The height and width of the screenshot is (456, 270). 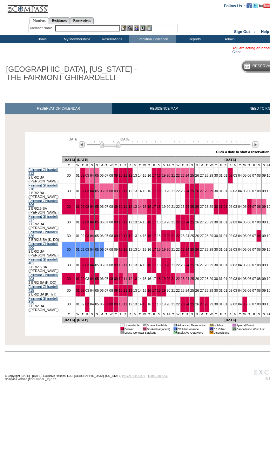 What do you see at coordinates (149, 28) in the screenshot?
I see `img: b_calculator.gif` at bounding box center [149, 28].